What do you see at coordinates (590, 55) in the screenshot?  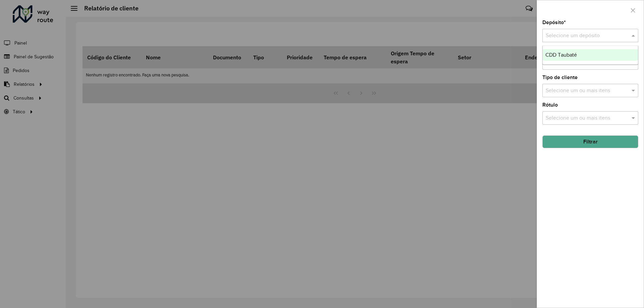 I see `ng-dropdown-panel: Options list` at bounding box center [590, 55].